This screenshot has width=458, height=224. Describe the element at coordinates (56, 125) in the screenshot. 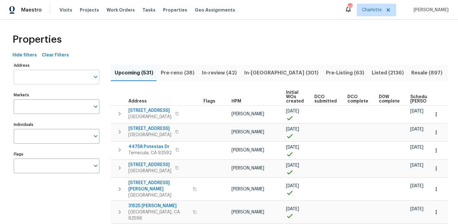

I see `label: Individuals` at that location.